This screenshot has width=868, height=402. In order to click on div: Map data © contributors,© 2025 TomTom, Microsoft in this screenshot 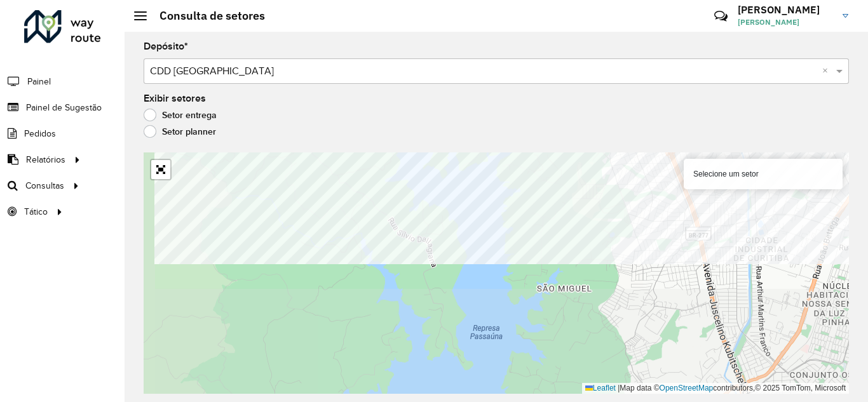, I will do `click(716, 388)`.